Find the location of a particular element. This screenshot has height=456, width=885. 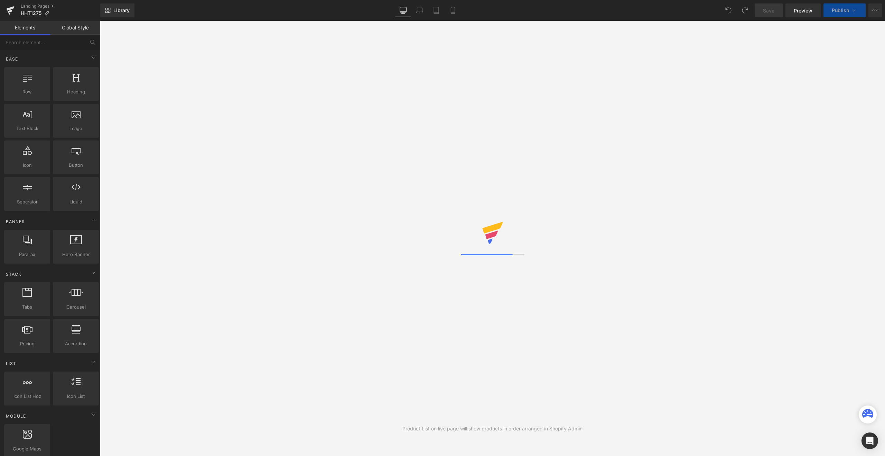

a: Laptop is located at coordinates (420, 10).